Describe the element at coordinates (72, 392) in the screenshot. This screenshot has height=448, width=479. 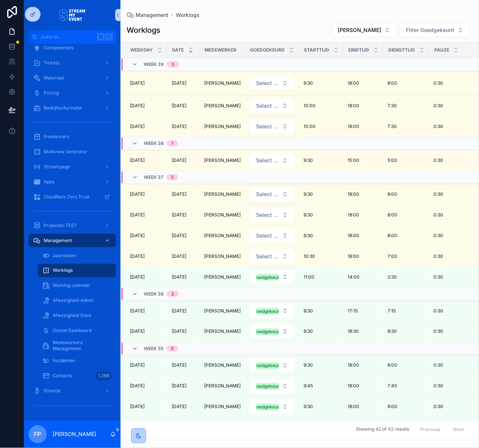
I see `a: Directie` at that location.